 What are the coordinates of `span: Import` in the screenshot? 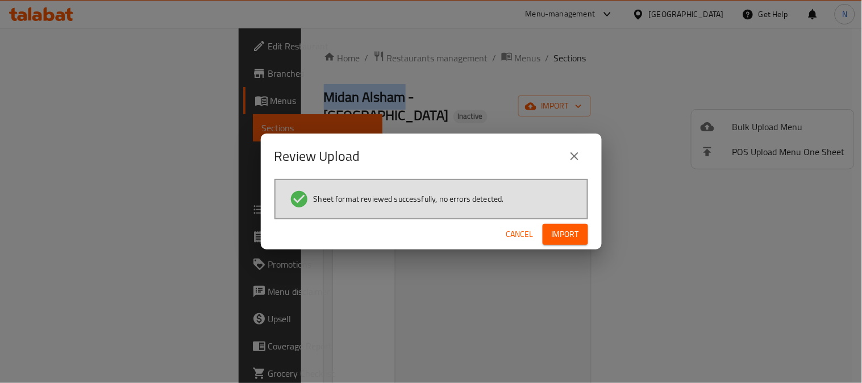 It's located at (565, 234).